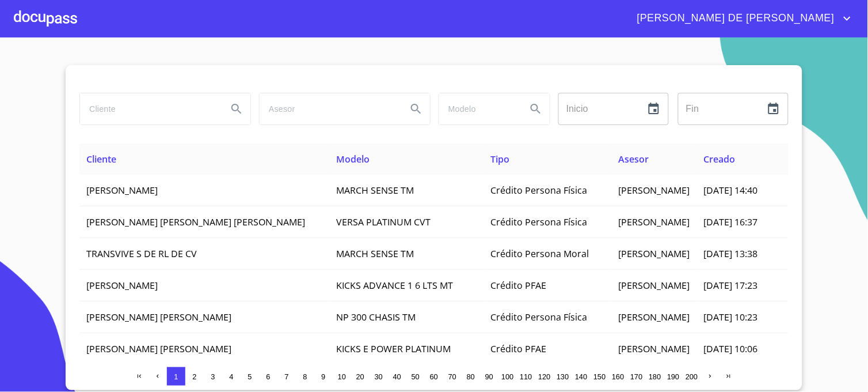 The height and width of the screenshot is (392, 868). Describe the element at coordinates (563, 376) in the screenshot. I see `button: 130` at that location.